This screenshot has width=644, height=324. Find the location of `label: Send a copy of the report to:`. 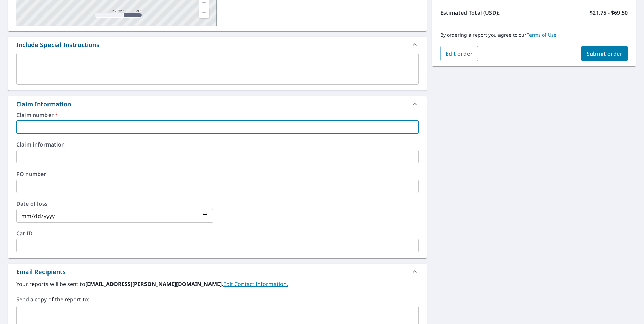

label: Send a copy of the report to: is located at coordinates (218, 299).